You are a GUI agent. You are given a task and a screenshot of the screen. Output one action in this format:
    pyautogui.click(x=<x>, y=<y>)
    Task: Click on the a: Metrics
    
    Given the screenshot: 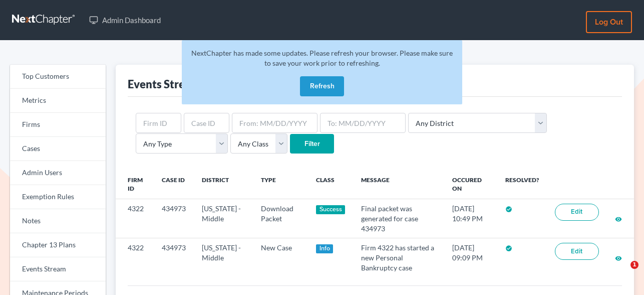 What is the action you would take?
    pyautogui.click(x=58, y=101)
    